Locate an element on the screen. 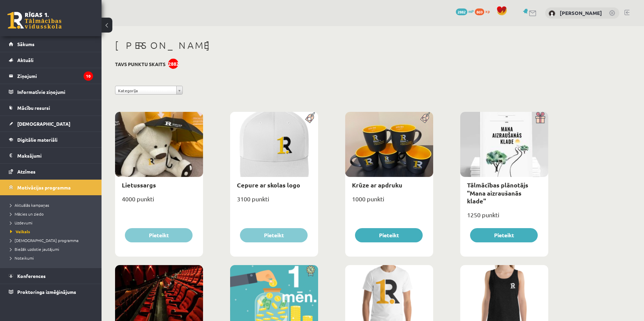 This screenshot has width=644, height=321. a: Atzīmes is located at coordinates (51, 171).